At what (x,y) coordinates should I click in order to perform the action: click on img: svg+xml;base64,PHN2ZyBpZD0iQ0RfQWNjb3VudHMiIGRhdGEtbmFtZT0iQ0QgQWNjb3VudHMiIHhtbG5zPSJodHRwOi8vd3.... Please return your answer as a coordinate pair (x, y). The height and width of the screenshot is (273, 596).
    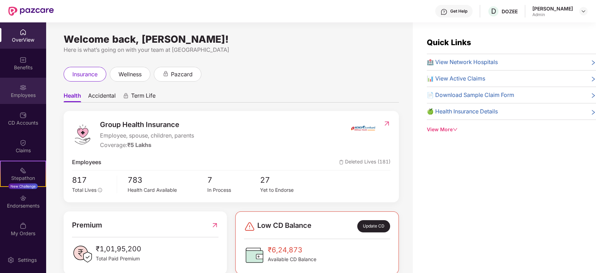
    Looking at the image, I should click on (23, 115).